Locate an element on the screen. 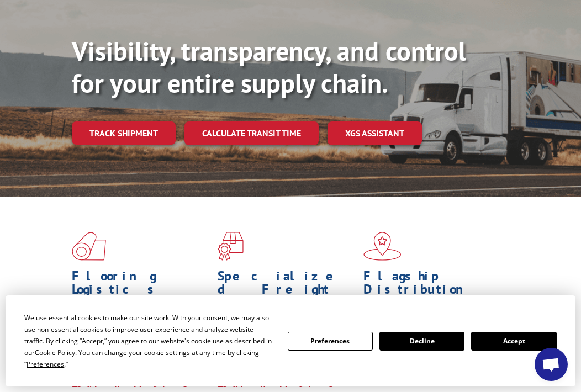 The image size is (581, 392). h1: Specialized Freight Experts is located at coordinates (287, 292).